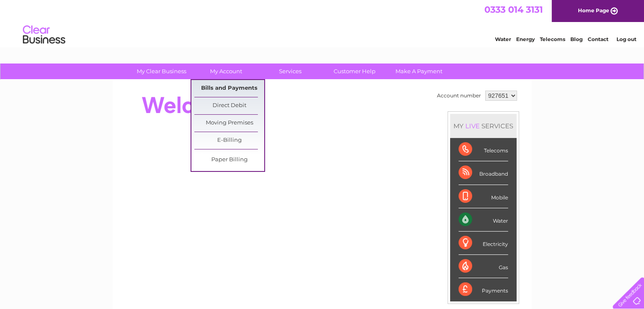  What do you see at coordinates (354, 71) in the screenshot?
I see `a: Customer Help` at bounding box center [354, 71].